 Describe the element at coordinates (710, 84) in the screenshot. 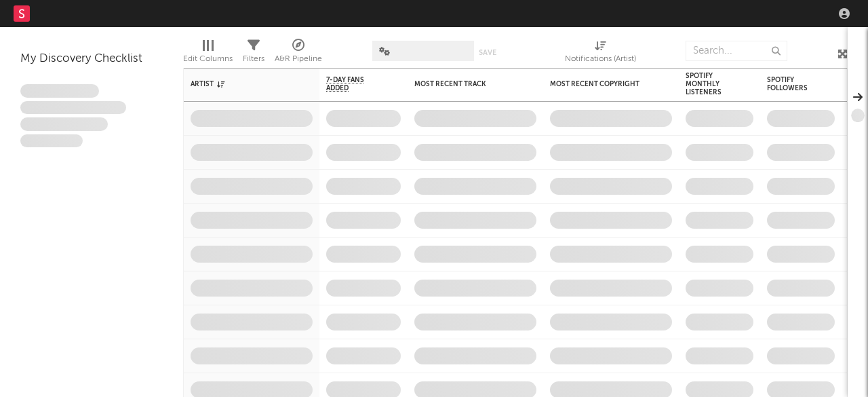

I see `div: Spotify Monthly Listeners` at that location.